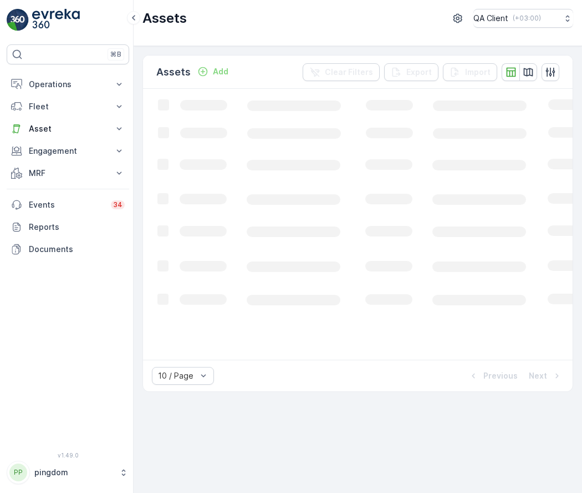 The height and width of the screenshot is (493, 582). What do you see at coordinates (501, 375) in the screenshot?
I see `p: Previous` at bounding box center [501, 375].